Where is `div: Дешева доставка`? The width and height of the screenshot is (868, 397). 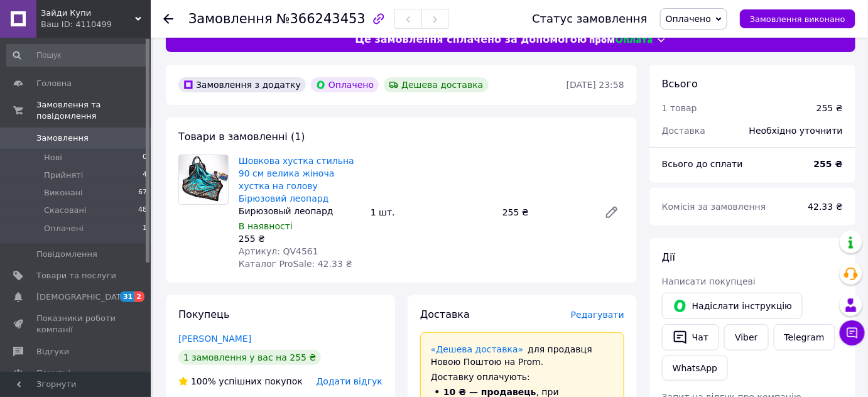
div: Дешева доставка is located at coordinates (436, 85).